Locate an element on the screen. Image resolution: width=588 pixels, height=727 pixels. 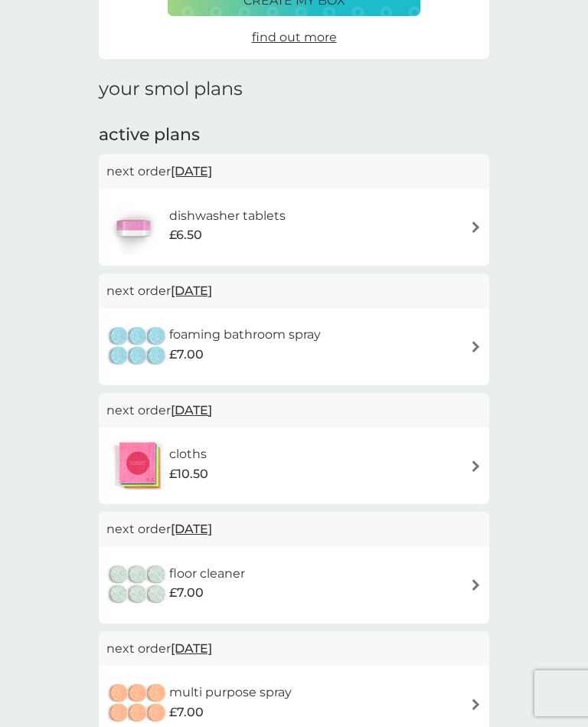
h6: multi purpose spray is located at coordinates (231, 693).